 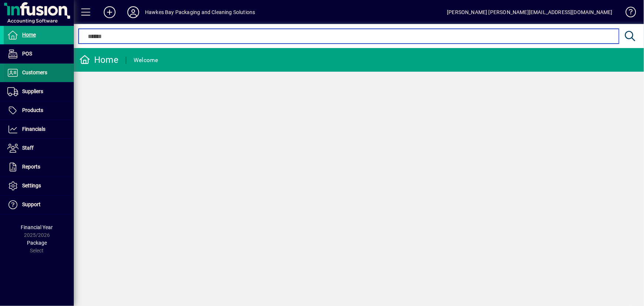 What do you see at coordinates (33, 91) in the screenshot?
I see `span: Suppliers` at bounding box center [33, 91].